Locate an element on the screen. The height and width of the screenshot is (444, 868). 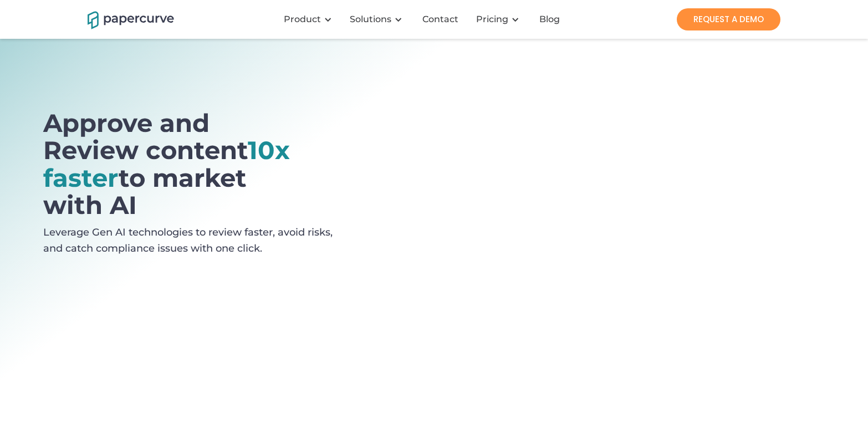
h1: Approve and Review content to market with AI is located at coordinates (196, 164).